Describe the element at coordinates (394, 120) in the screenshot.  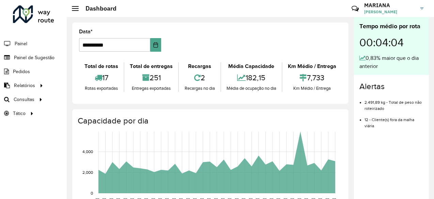
I see `li: 12 - Cliente(s) fora da malha viária` at that location.